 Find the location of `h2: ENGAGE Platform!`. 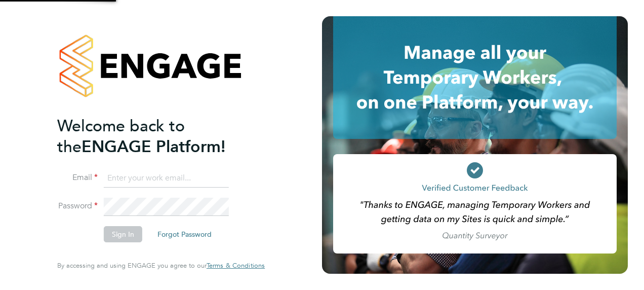

h2: ENGAGE Platform! is located at coordinates (156, 136).